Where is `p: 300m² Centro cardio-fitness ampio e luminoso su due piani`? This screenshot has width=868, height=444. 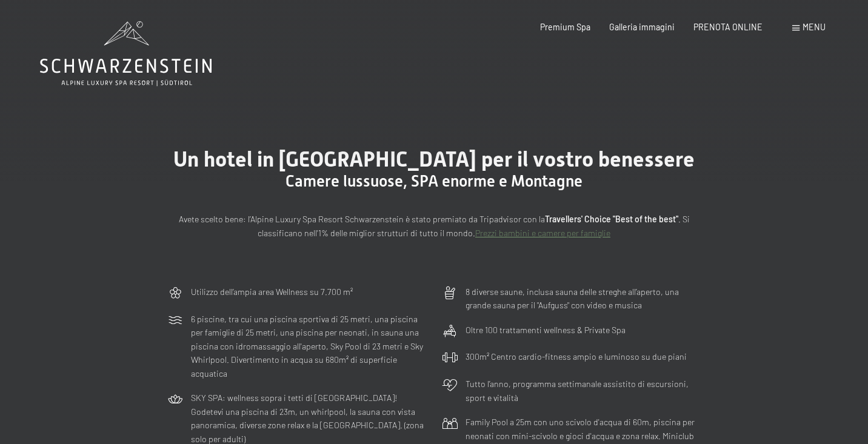 p: 300m² Centro cardio-fitness ampio e luminoso su due piani is located at coordinates (576, 357).